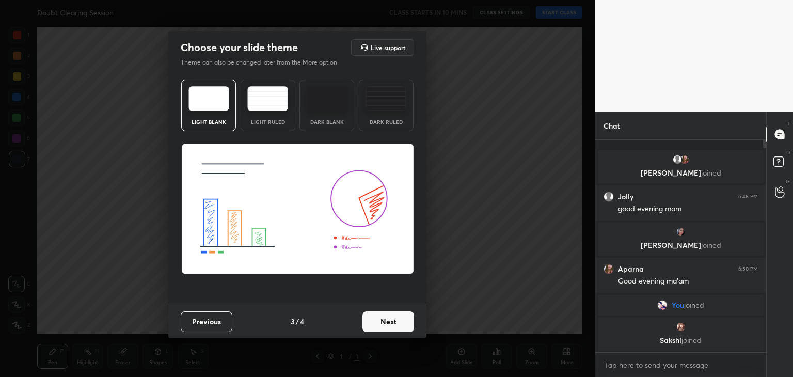  I want to click on p: G, so click(787, 181).